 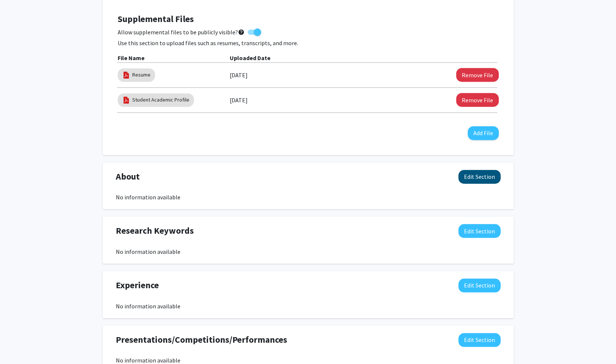 What do you see at coordinates (477, 100) in the screenshot?
I see `button: Remove Student Academic Profile File` at bounding box center [477, 100].